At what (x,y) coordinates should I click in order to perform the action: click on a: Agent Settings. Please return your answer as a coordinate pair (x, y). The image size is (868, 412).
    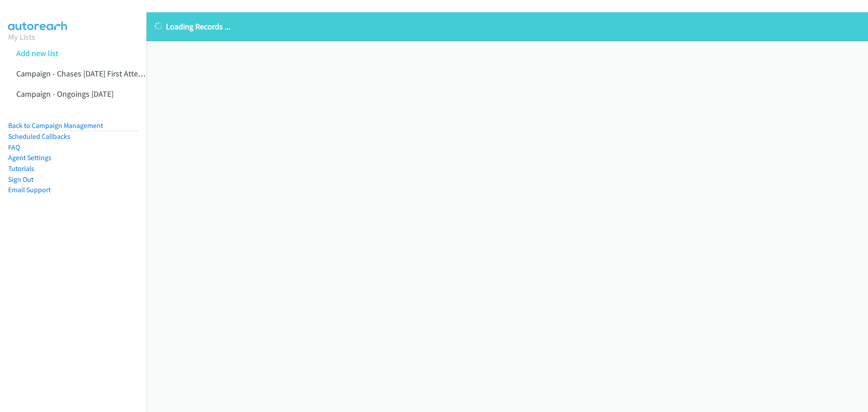
    Looking at the image, I should click on (30, 157).